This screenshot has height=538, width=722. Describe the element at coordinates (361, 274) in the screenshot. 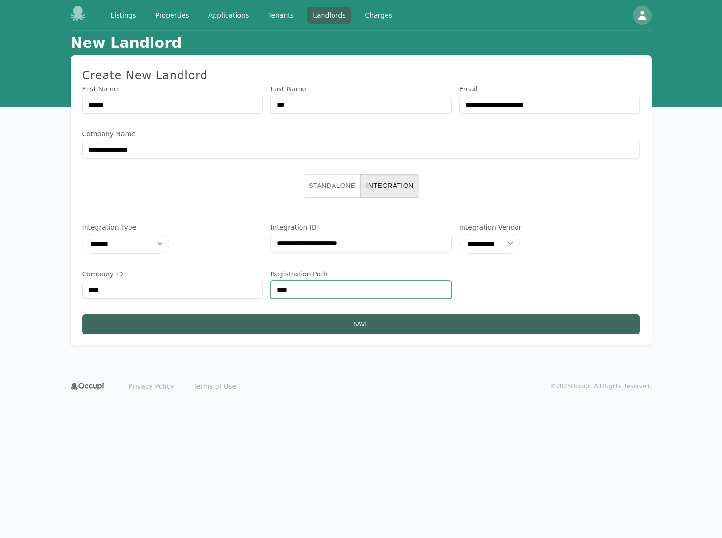

I see `label: Registration Path` at that location.